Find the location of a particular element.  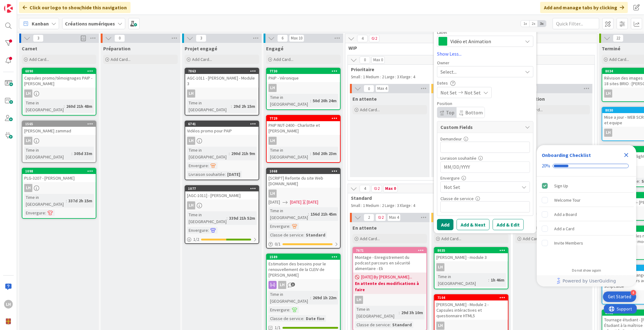

span: Owner is located at coordinates (443, 63).